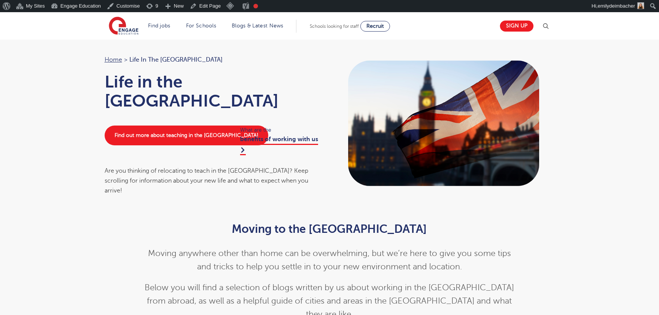 This screenshot has width=659, height=315. What do you see at coordinates (517, 26) in the screenshot?
I see `a: Sign up` at bounding box center [517, 26].